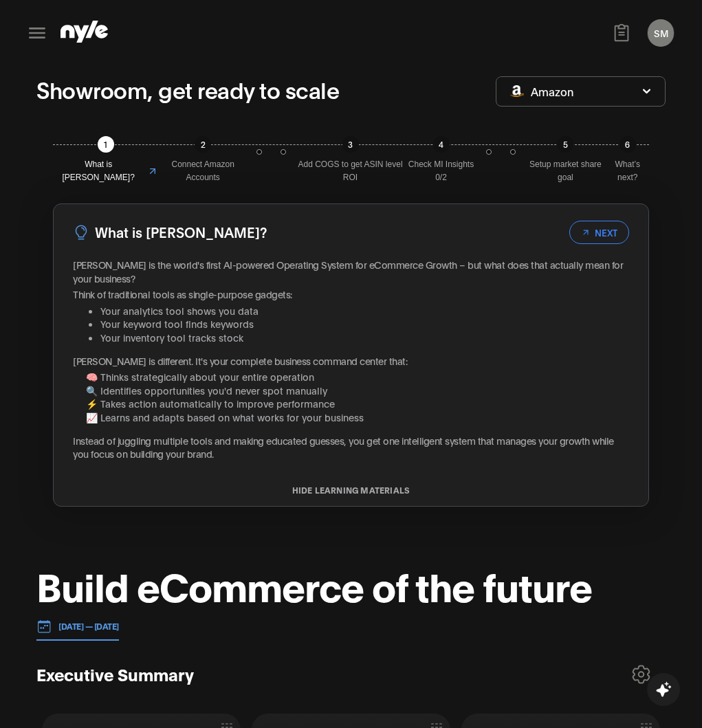 This screenshot has width=702, height=728. Describe the element at coordinates (552, 91) in the screenshot. I see `span: Amazon` at that location.